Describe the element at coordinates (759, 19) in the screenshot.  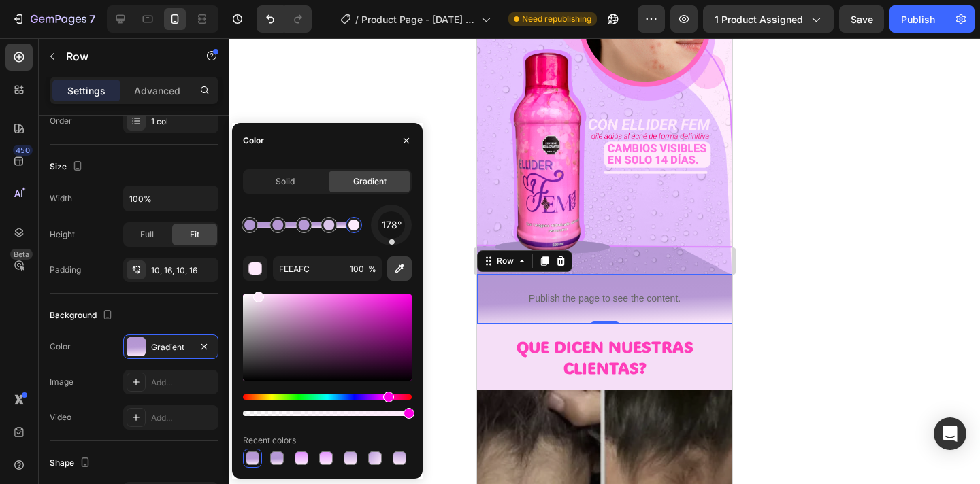
I see `span: 1 product assigned` at that location.